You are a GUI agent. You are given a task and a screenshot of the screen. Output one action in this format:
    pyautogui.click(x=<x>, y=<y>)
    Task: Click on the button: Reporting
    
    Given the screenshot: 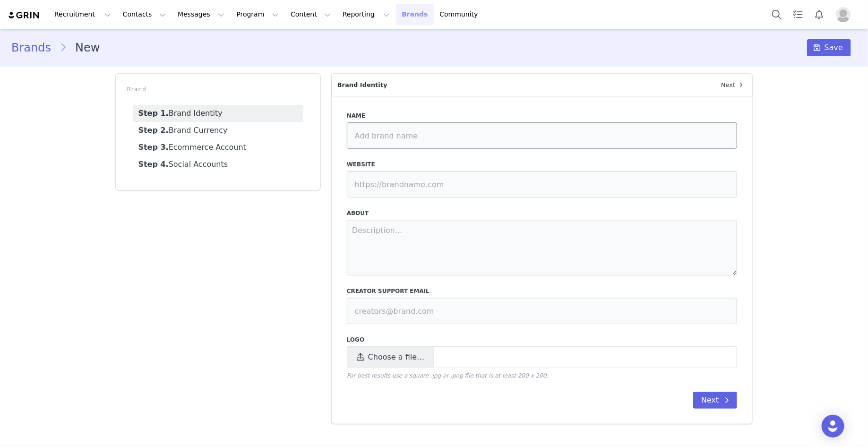 What is the action you would take?
    pyautogui.click(x=367, y=14)
    